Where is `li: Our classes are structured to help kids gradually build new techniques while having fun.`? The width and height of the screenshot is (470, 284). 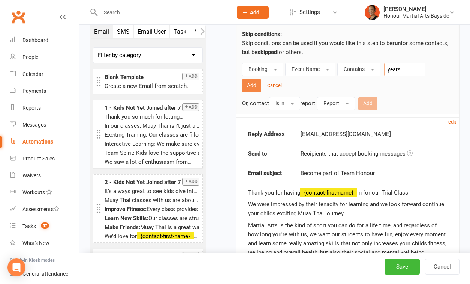 li: Our classes are structured to help kids gradually build new techniques while having fun. is located at coordinates (152, 218).